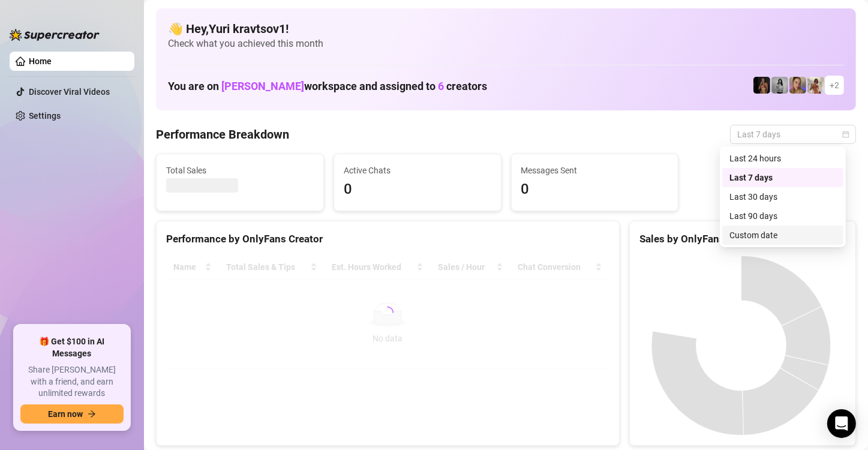 This screenshot has height=450, width=868. What do you see at coordinates (846, 134) in the screenshot?
I see `span: calendar` at bounding box center [846, 134].